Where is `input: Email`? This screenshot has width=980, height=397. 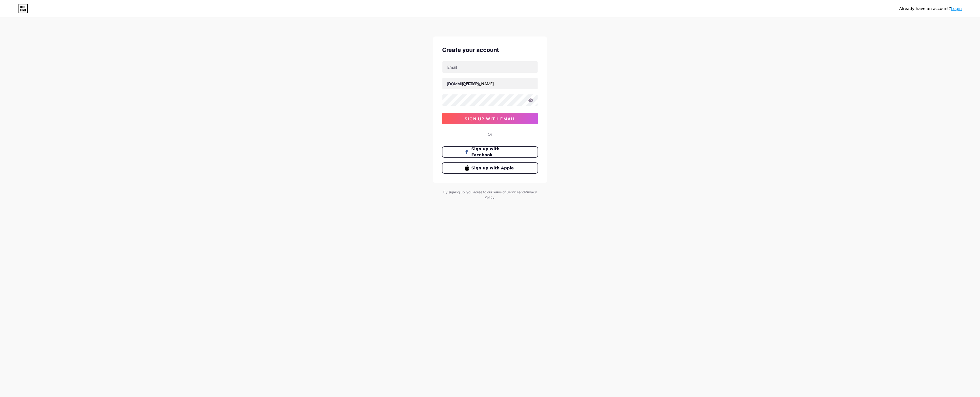 input: Email is located at coordinates (490, 67).